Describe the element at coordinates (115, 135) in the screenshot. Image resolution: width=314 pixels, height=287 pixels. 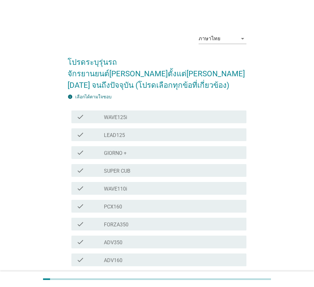
I see `label: LEAD125` at that location.